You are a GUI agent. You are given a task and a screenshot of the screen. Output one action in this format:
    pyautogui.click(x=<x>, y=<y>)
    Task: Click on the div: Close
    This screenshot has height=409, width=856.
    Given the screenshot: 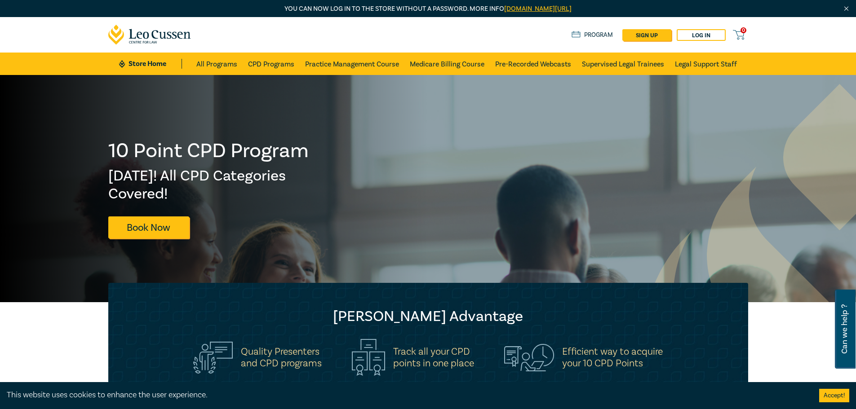 What is the action you would take?
    pyautogui.click(x=846, y=9)
    